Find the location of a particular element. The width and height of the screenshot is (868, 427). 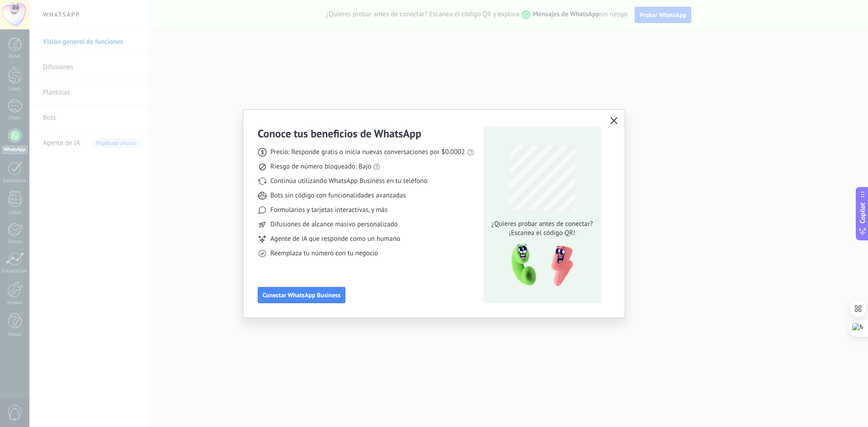

button: Conectar WhatsApp Business is located at coordinates (302, 295).